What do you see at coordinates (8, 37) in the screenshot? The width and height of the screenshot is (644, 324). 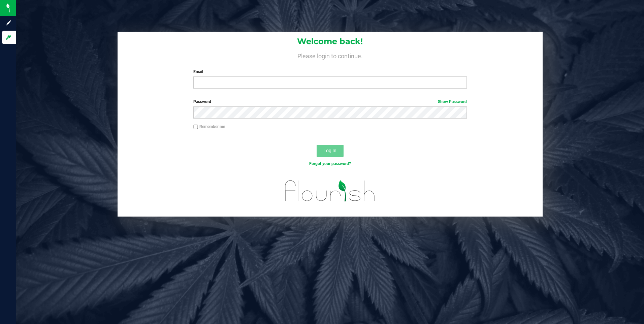 I see `inline-svg: Log in` at bounding box center [8, 37].